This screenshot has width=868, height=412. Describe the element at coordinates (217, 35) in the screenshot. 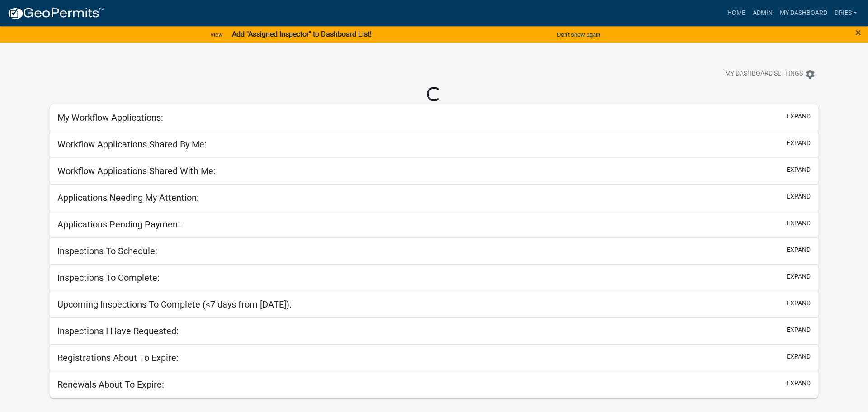

I see `a: View` at that location.